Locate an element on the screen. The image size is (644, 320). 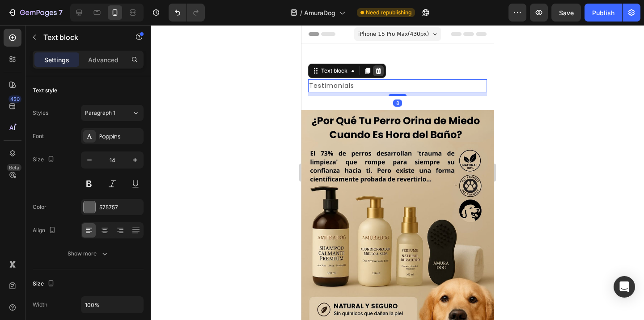
div: Color is located at coordinates (39, 207).